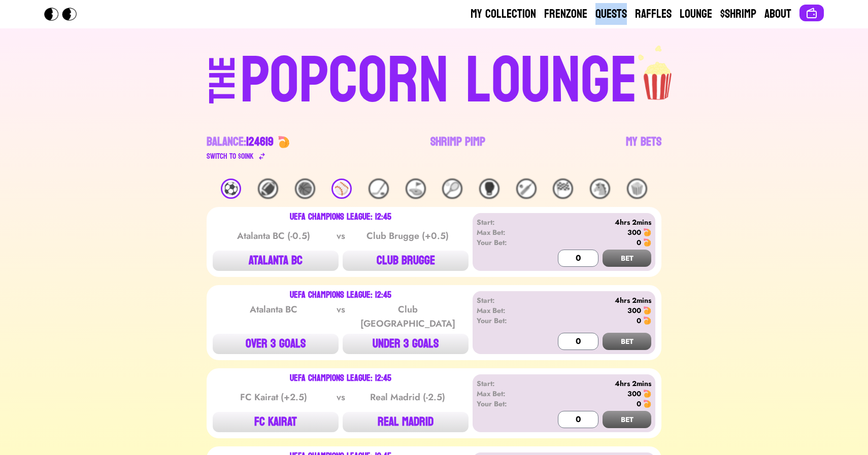  I want to click on a: Frenzone, so click(565, 14).